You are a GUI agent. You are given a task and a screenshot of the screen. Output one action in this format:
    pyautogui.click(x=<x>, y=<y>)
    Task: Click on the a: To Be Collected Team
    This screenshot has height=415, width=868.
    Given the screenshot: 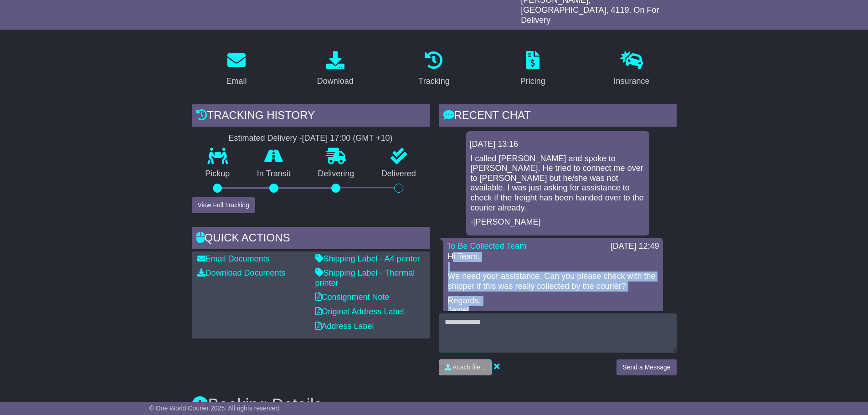 What is the action you would take?
    pyautogui.click(x=486, y=246)
    